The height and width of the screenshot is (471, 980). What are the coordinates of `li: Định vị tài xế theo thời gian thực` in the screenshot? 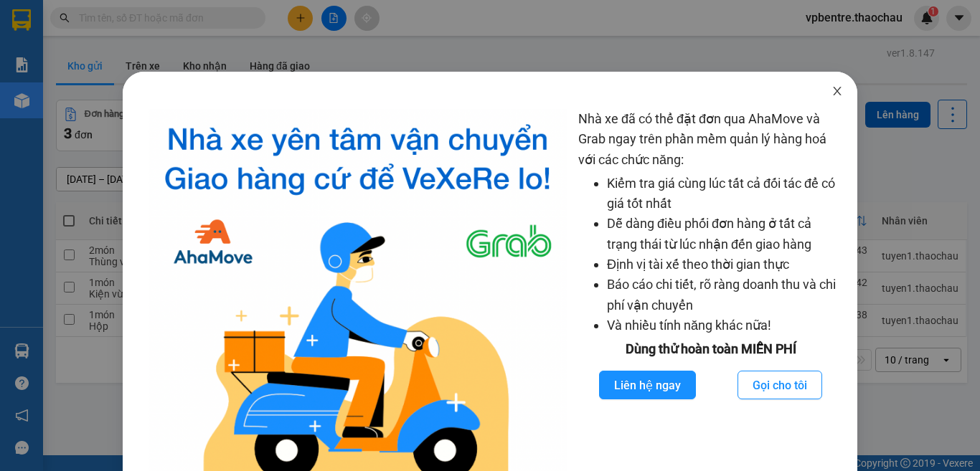 It's located at (725, 265).